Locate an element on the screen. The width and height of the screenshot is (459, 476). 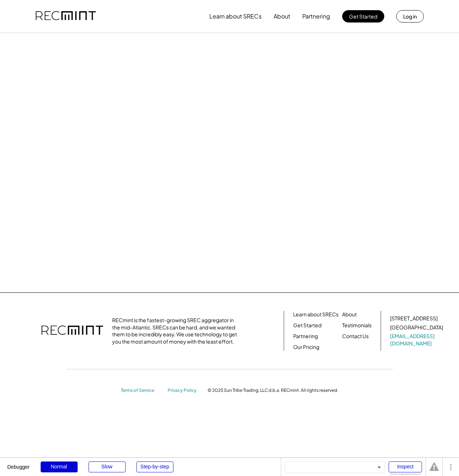
button: Partnering is located at coordinates (316, 16).